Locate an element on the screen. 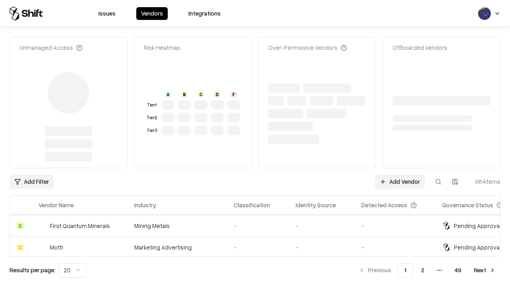 The width and height of the screenshot is (510, 287). div: Classification is located at coordinates (252, 205).